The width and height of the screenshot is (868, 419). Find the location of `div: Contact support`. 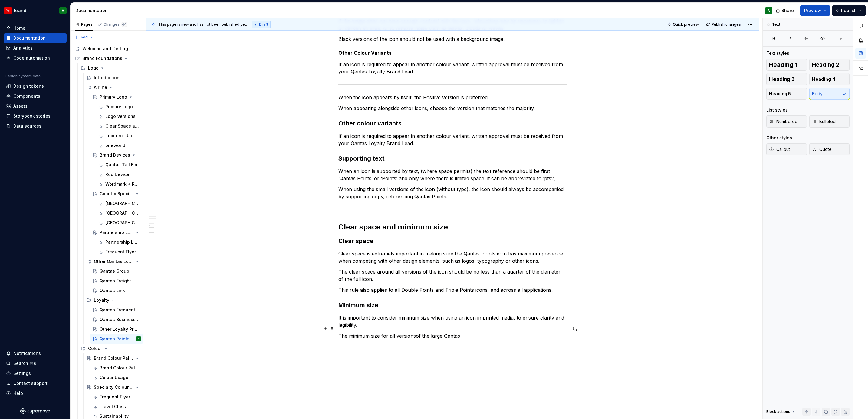

div: Contact support is located at coordinates (30, 383).